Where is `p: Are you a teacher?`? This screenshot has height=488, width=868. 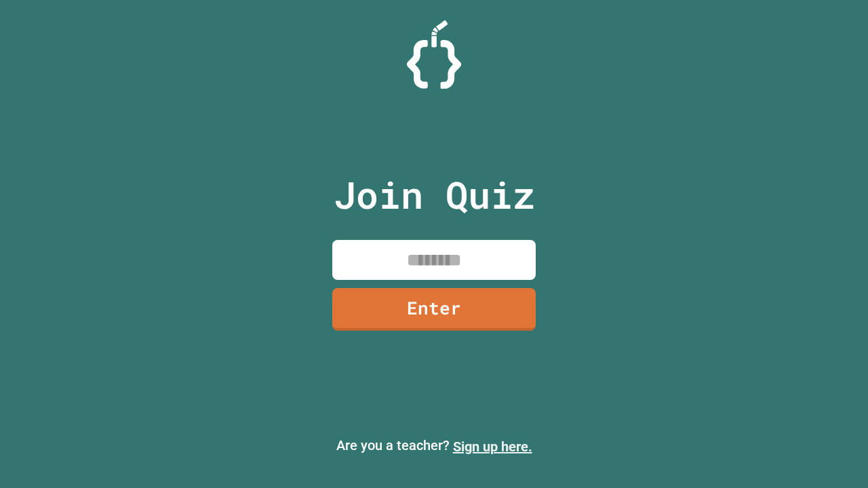 p: Are you a teacher? is located at coordinates (434, 446).